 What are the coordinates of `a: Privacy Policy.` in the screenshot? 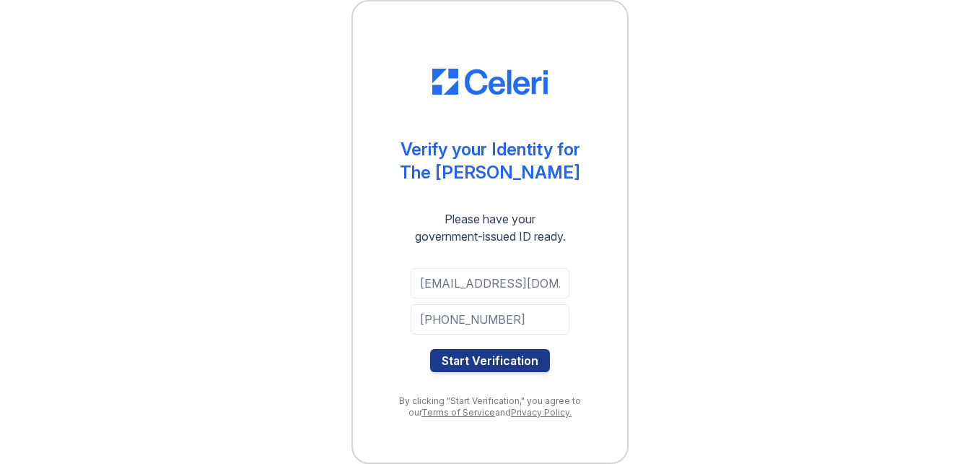 It's located at (542, 412).